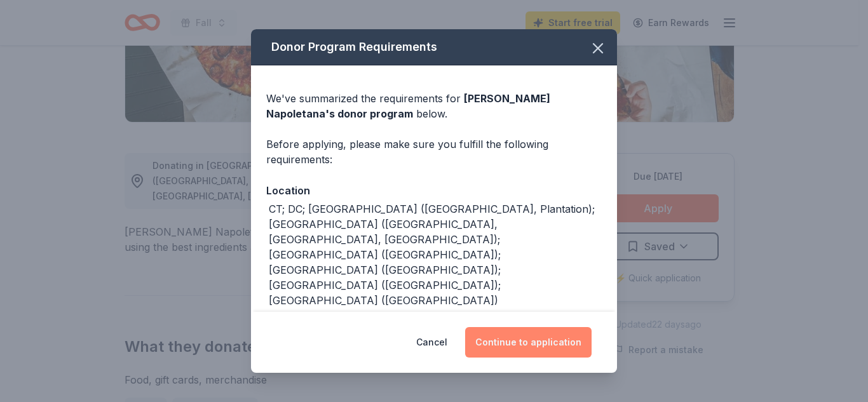 This screenshot has height=402, width=868. What do you see at coordinates (434, 106) in the screenshot?
I see `div: We've summarized the requirements for below.` at bounding box center [434, 106].